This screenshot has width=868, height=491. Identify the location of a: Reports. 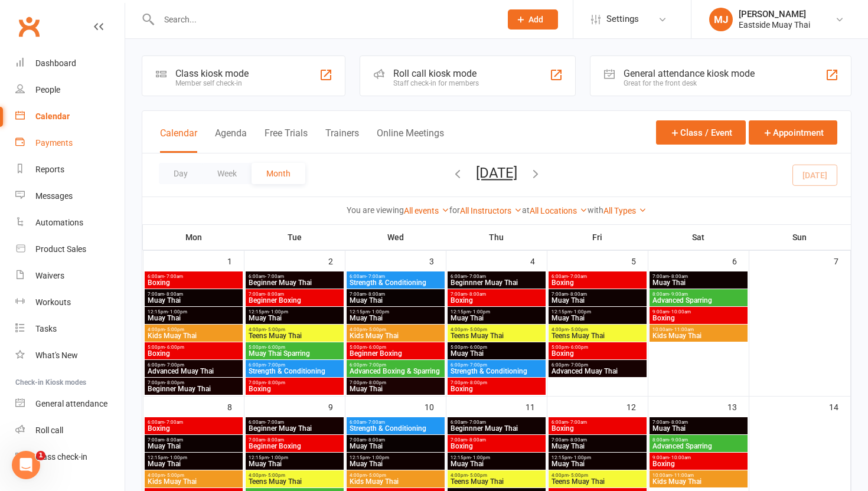
(70, 170).